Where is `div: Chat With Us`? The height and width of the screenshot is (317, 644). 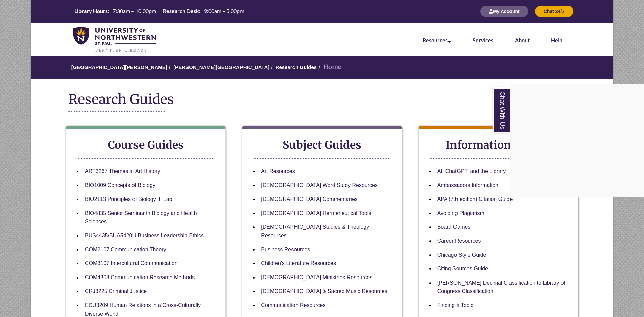 div: Chat With Us is located at coordinates (576, 140).